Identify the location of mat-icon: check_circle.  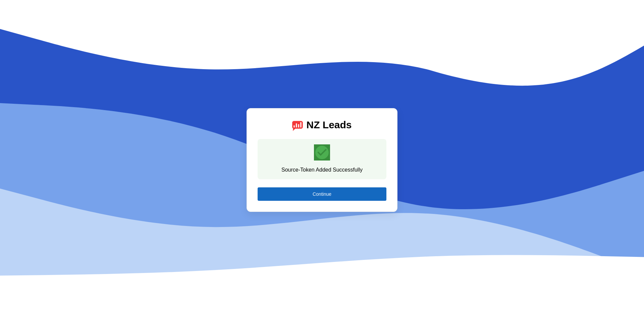
(322, 153).